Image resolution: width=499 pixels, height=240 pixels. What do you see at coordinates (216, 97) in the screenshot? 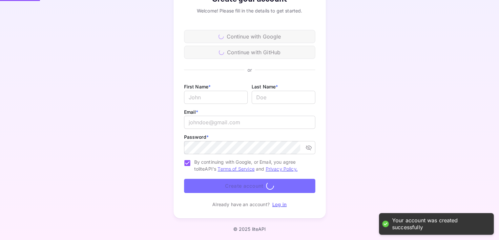
I see `input: John` at bounding box center [216, 97].